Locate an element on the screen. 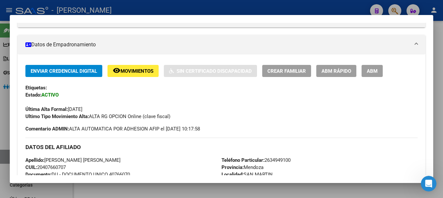 The height and width of the screenshot is (198, 443). button: ABM Rápido is located at coordinates (336, 71).